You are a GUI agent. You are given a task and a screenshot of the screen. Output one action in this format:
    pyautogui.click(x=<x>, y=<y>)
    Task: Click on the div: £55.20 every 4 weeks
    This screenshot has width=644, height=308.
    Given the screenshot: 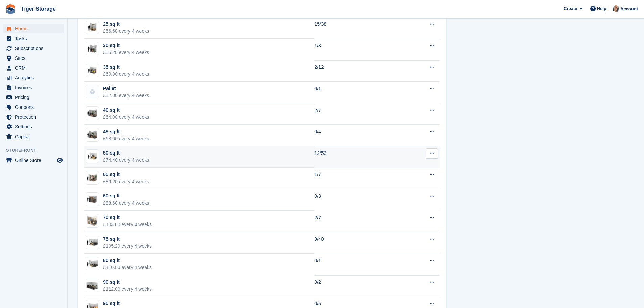 What is the action you would take?
    pyautogui.click(x=126, y=52)
    